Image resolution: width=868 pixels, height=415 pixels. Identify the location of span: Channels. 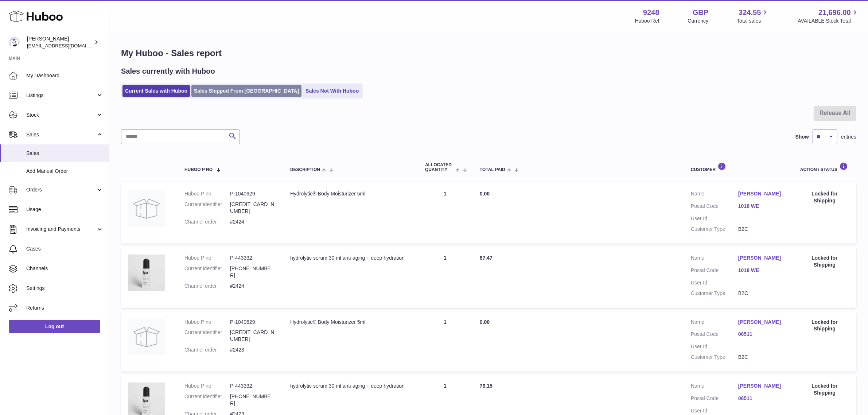
(65, 269).